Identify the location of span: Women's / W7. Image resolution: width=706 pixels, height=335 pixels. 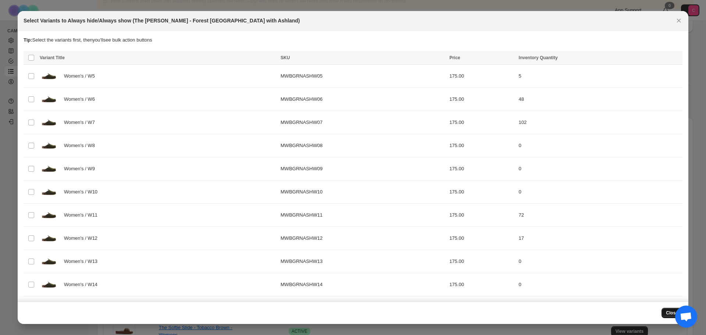
(81, 122).